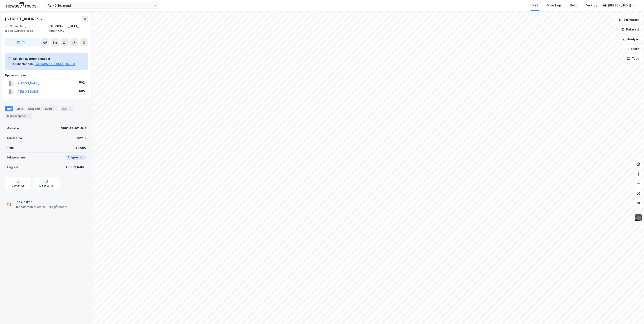 The width and height of the screenshot is (644, 324). I want to click on div: Seksjonstype, so click(16, 158).